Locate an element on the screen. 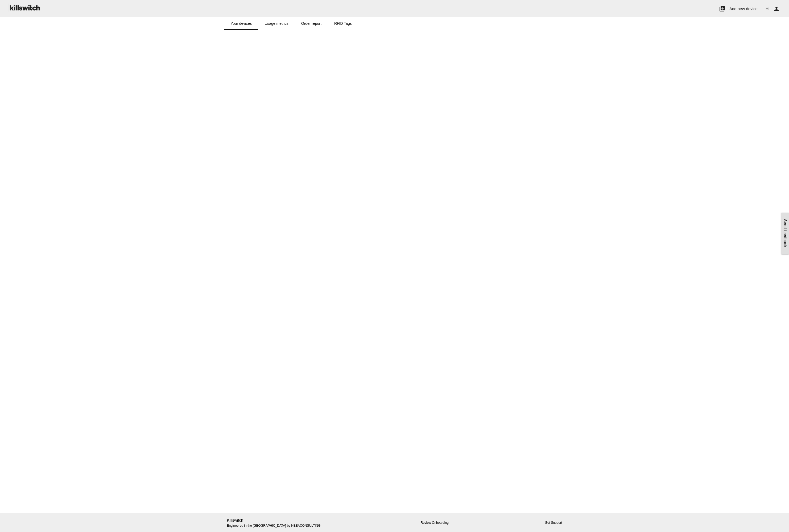 This screenshot has height=532, width=789. span: Hi is located at coordinates (768, 9).